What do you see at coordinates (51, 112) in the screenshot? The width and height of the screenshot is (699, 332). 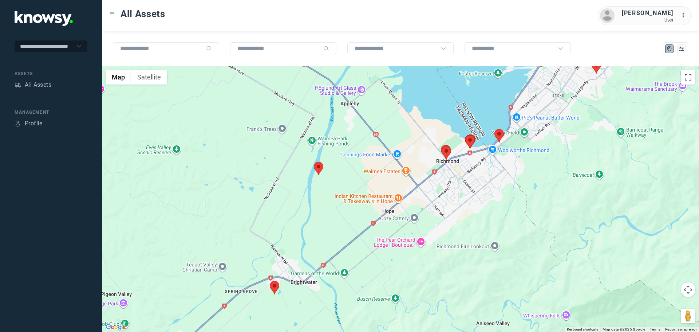 I see `div: Management` at bounding box center [51, 112].